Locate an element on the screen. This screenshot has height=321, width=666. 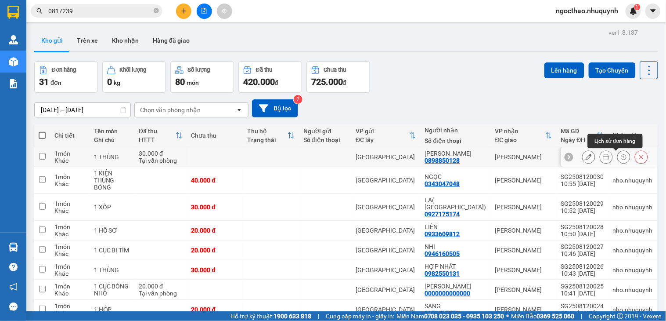
span: file-add is located at coordinates (204, 11).